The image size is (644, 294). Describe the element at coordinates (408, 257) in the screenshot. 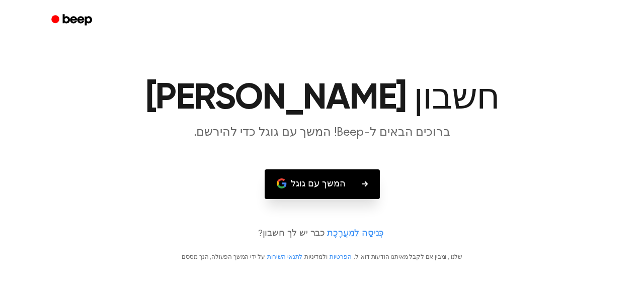

I see `font: שלנו , ומבין אם לקבל מאיתנו הודעות דוא"ל.` at that location.